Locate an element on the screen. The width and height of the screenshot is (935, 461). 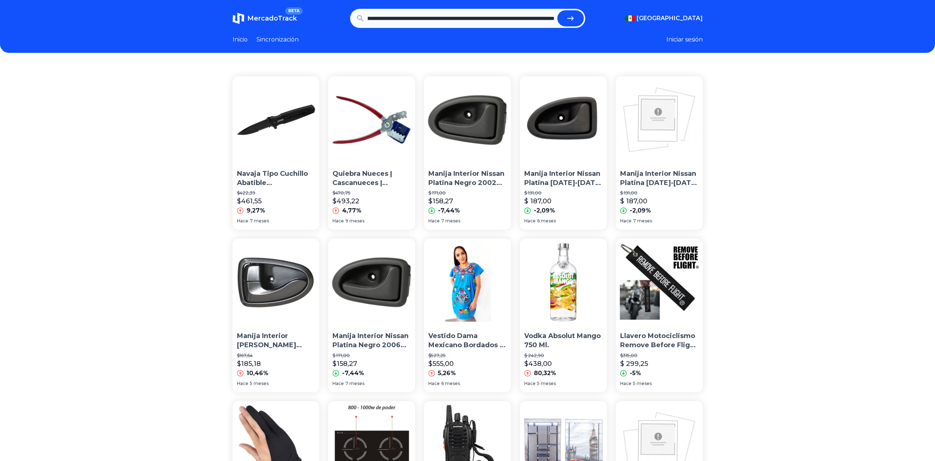
font: Manija Interior Nissan Platina Negro 2006 2007 2008 2009 is located at coordinates (370, 345).